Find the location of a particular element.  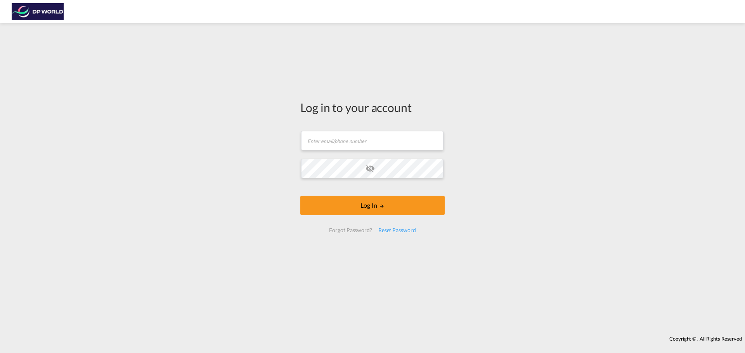

div: Log in to your account is located at coordinates (372, 107).